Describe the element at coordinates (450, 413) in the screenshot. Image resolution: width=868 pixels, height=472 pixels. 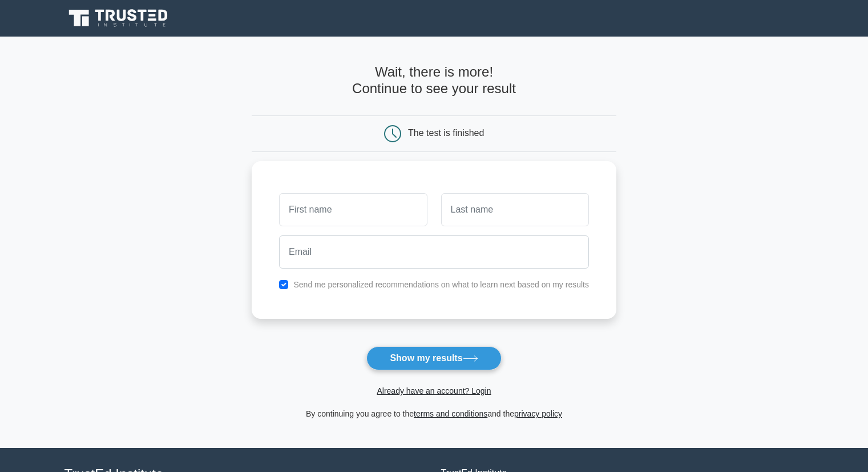
I see `a: terms and conditions` at that location.